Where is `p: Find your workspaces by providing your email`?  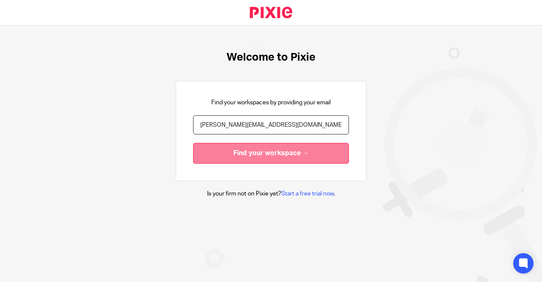 p: Find your workspaces by providing your email is located at coordinates (271, 103).